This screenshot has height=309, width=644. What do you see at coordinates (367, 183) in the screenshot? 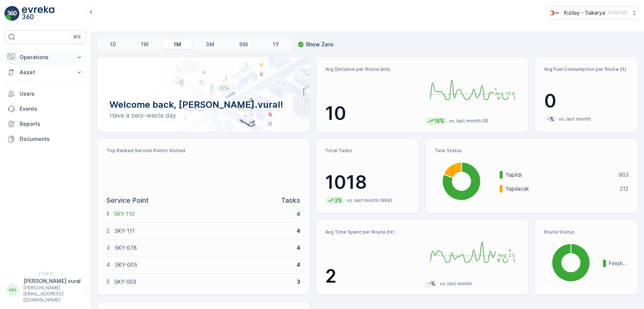
I see `p: 1018` at bounding box center [367, 183].